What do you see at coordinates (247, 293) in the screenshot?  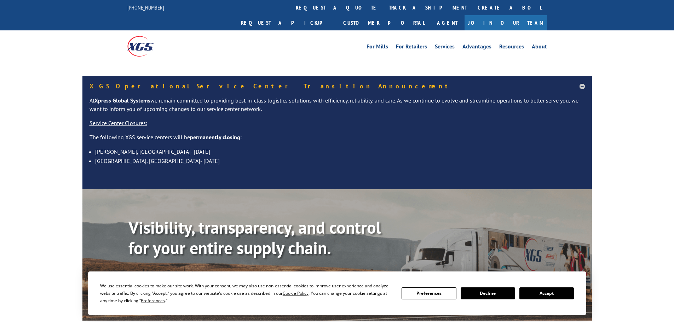 I see `div: We use essential cookies to make our site work. With your consent, we may also use non-essential ...` at bounding box center [247, 293].